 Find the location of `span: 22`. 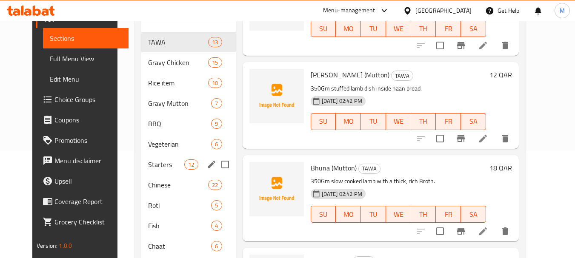

span: 22 is located at coordinates (215, 185).